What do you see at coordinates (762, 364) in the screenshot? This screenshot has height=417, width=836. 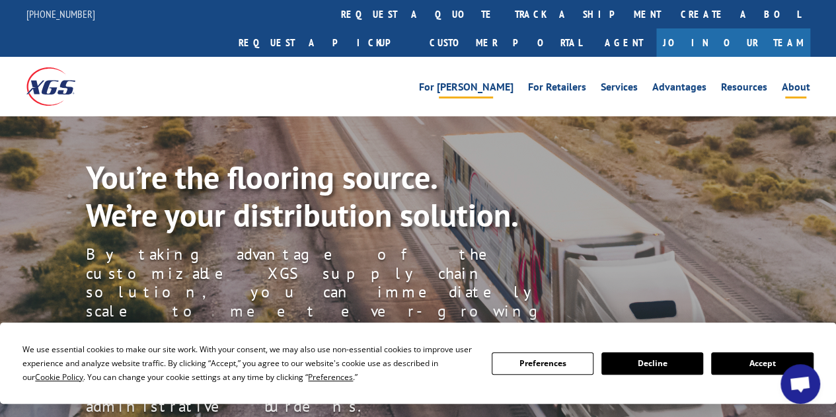 I see `button: Accept` at bounding box center [762, 364].